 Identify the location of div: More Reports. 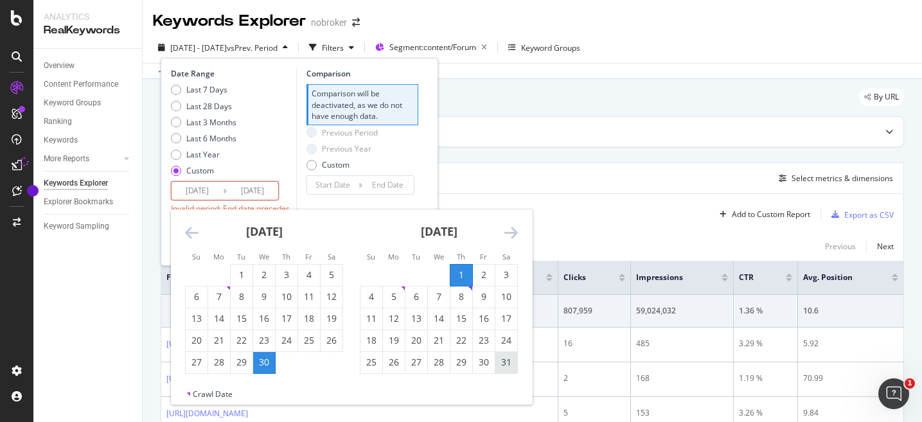
(66, 159).